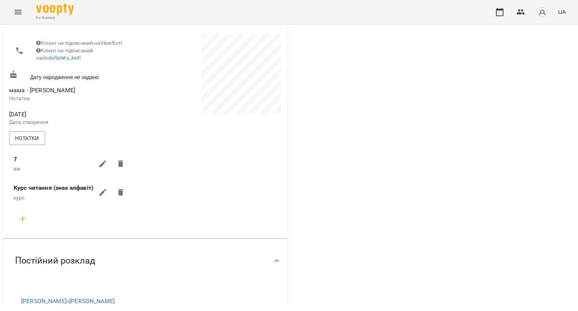  What do you see at coordinates (145, 260) in the screenshot?
I see `div: Постійний розклад` at bounding box center [145, 260].